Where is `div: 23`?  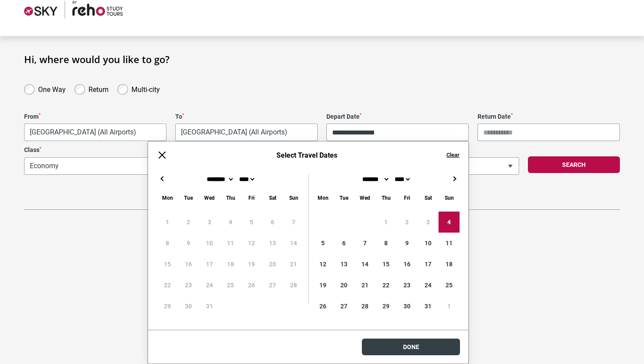
div: 23 is located at coordinates (407, 285).